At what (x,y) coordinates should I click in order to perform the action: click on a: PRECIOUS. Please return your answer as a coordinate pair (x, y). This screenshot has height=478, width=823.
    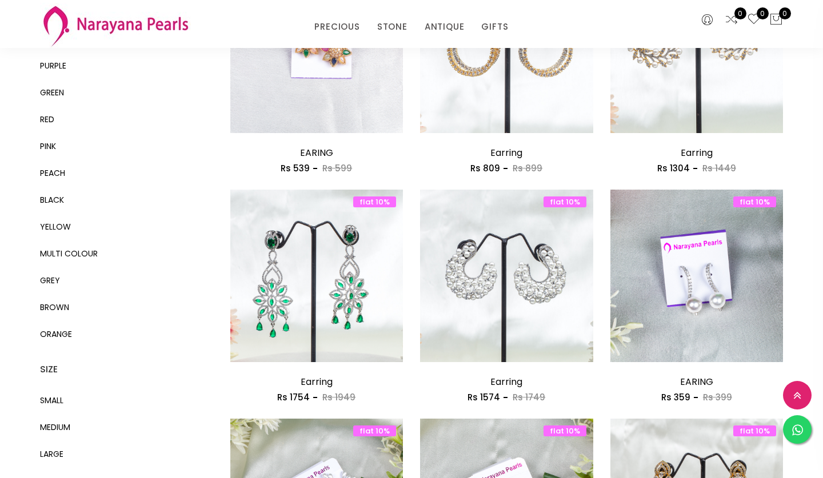
    Looking at the image, I should click on (337, 27).